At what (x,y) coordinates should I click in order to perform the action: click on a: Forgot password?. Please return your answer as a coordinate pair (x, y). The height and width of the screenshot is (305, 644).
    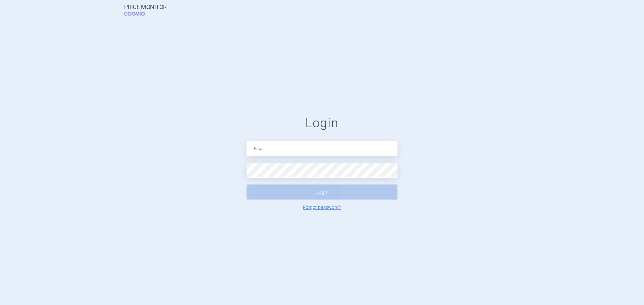
    Looking at the image, I should click on (322, 207).